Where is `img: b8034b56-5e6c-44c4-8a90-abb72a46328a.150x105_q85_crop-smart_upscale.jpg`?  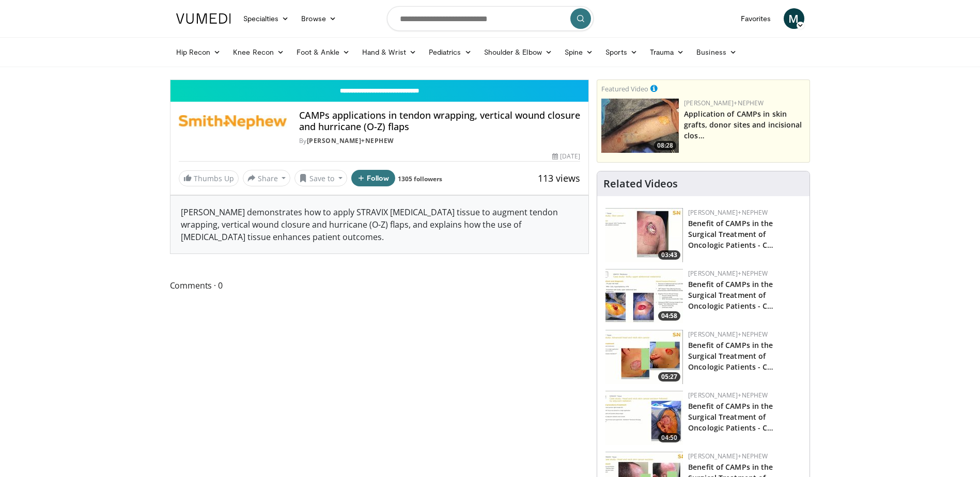 img: b8034b56-5e6c-44c4-8a90-abb72a46328a.150x105_q85_crop-smart_upscale.jpg is located at coordinates (644, 295).